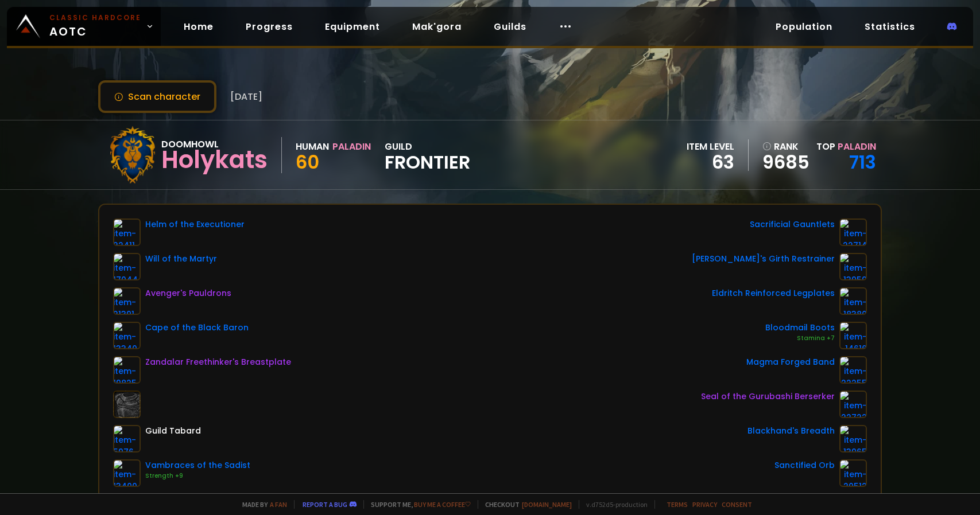  What do you see at coordinates (95, 27) in the screenshot?
I see `span: AOTC` at bounding box center [95, 27].